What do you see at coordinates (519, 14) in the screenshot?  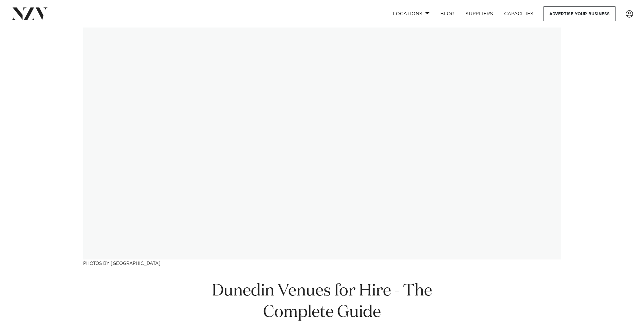 I see `a: Capacities` at bounding box center [519, 14].